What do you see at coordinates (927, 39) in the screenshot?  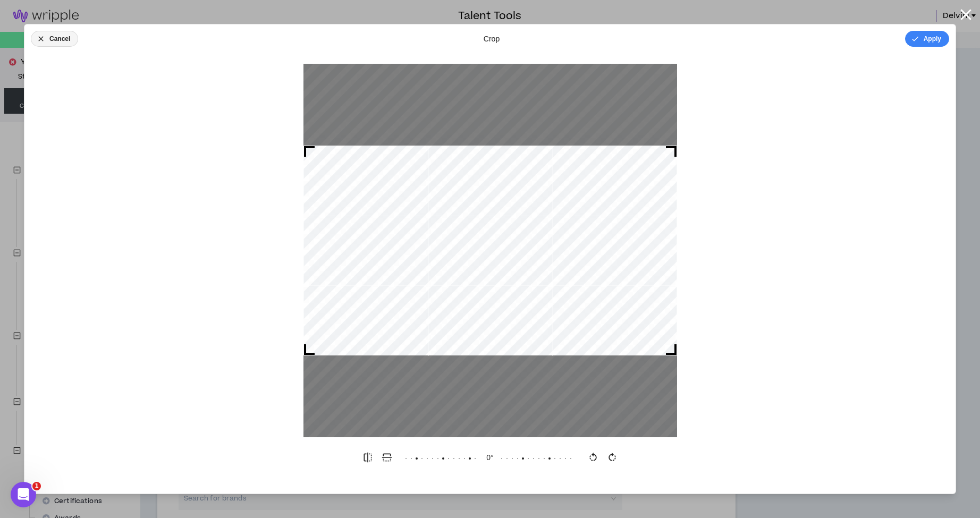 I see `button: Apply` at bounding box center [927, 39].